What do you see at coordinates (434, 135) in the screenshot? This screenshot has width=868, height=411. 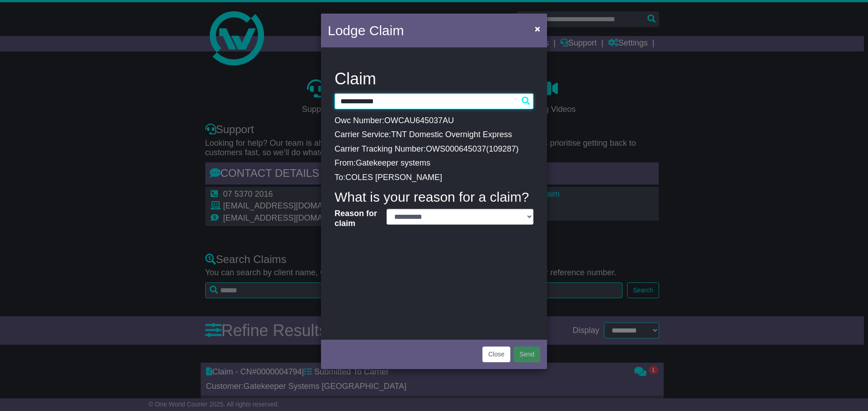 I see `p: Carrier Service:` at bounding box center [434, 135].